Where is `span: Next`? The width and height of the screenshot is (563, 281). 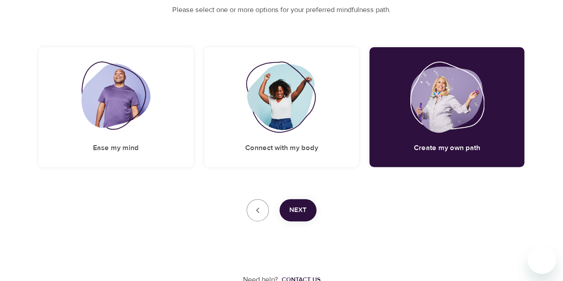
span: Next is located at coordinates (298, 210).